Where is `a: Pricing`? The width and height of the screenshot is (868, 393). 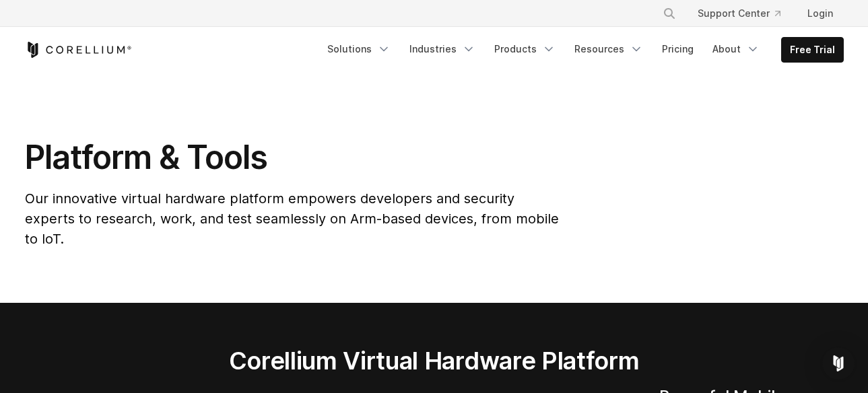
a: Pricing is located at coordinates (677, 49).